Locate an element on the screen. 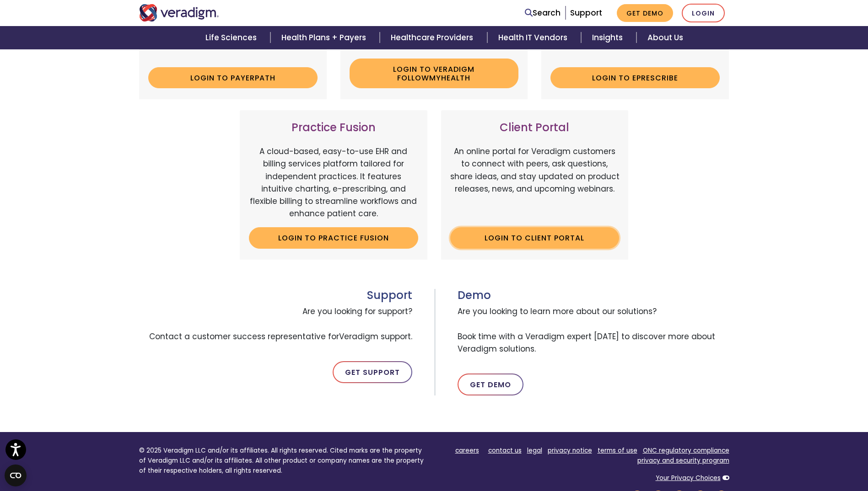 This screenshot has width=868, height=491. a: About Us is located at coordinates (665, 38).